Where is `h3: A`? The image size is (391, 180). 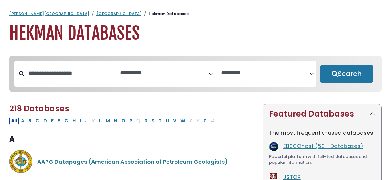 h3: A is located at coordinates (132, 140).